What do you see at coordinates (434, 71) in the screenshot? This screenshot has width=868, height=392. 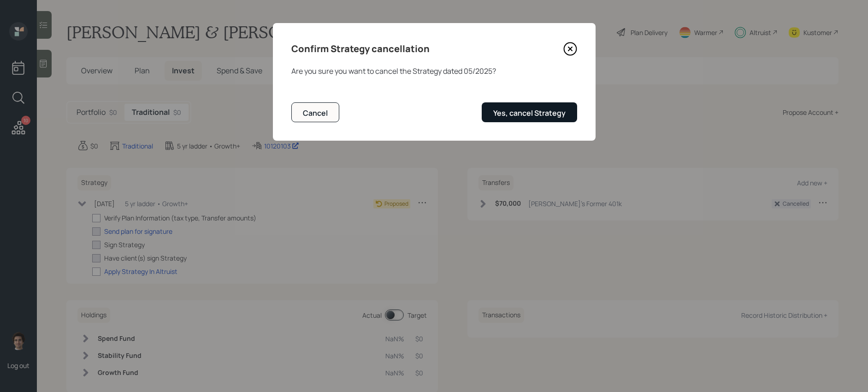 I see `div: Are you sure you want to cancel the Strategy dated 05/2025 ?` at bounding box center [434, 71].